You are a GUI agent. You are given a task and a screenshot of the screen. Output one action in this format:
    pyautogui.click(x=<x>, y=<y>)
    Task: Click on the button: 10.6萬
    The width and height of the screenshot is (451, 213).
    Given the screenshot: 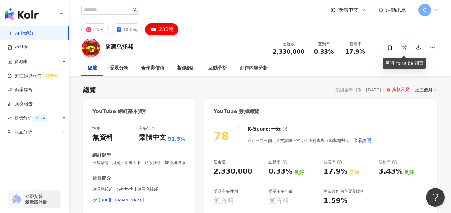 What is the action you would take?
    pyautogui.click(x=127, y=29)
    